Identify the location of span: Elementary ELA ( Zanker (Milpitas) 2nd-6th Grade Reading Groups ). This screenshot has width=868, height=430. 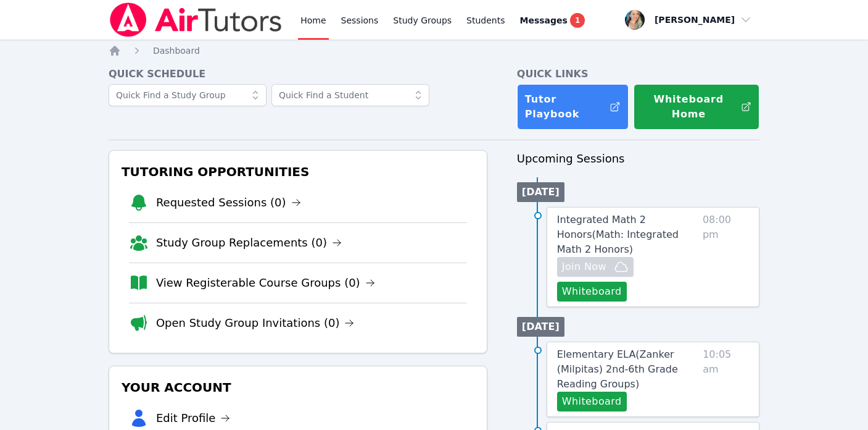
(618, 368).